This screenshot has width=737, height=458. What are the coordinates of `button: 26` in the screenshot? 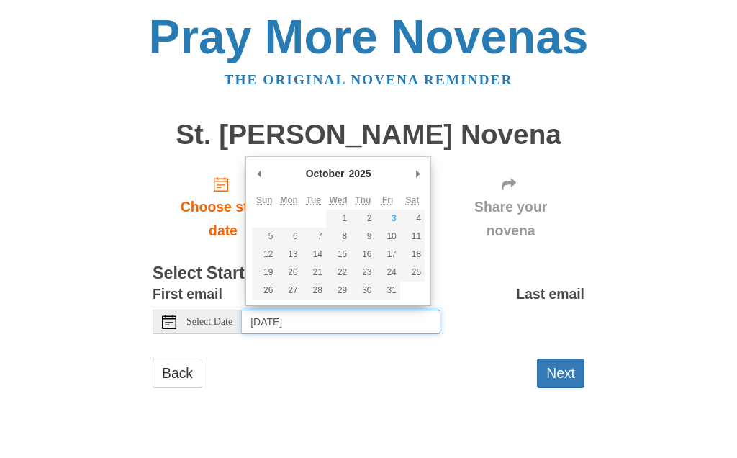 It's located at (264, 290).